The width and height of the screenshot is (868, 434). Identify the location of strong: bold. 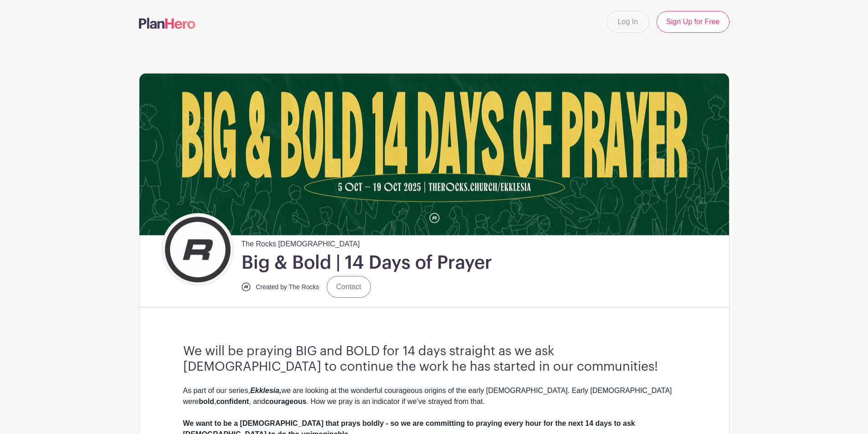
(206, 401).